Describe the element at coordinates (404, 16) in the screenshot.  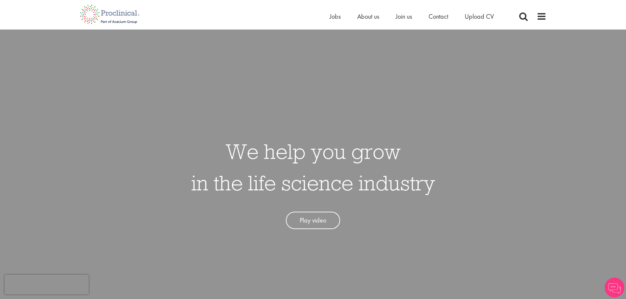
I see `a: Join us` at that location.